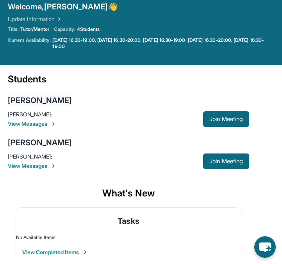 This screenshot has height=264, width=282. Describe the element at coordinates (55, 253) in the screenshot. I see `button: View Completed Items` at that location.